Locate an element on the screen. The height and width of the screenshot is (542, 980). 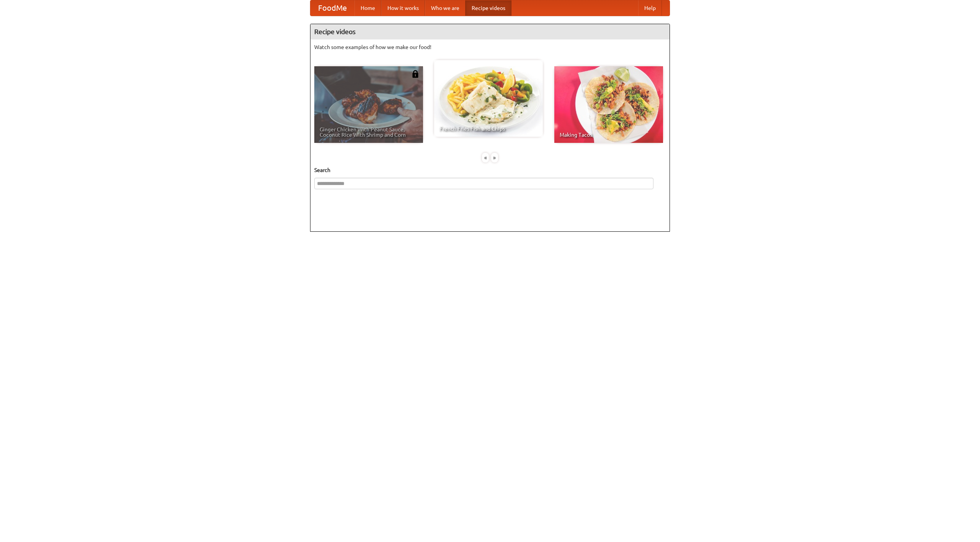
a: Recipe videos is located at coordinates (489, 8).